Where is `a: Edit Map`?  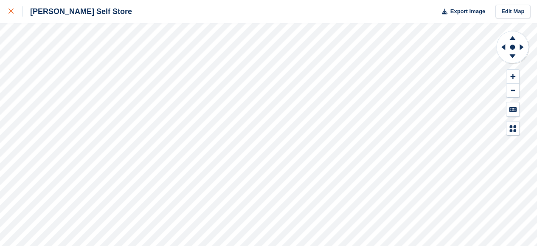
a: Edit Map is located at coordinates (512, 11).